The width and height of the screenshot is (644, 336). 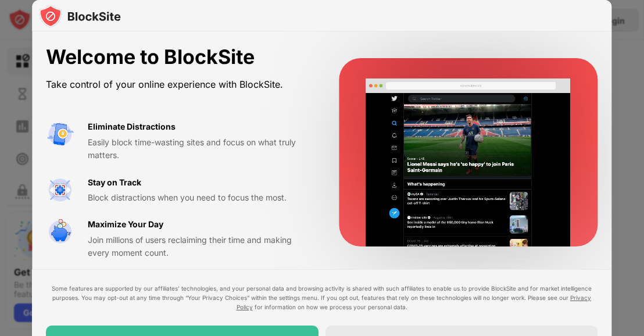 I want to click on img: value-safe-time.svg, so click(x=60, y=232).